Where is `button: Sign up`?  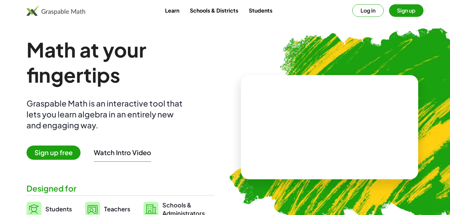 button: Sign up is located at coordinates (406, 11).